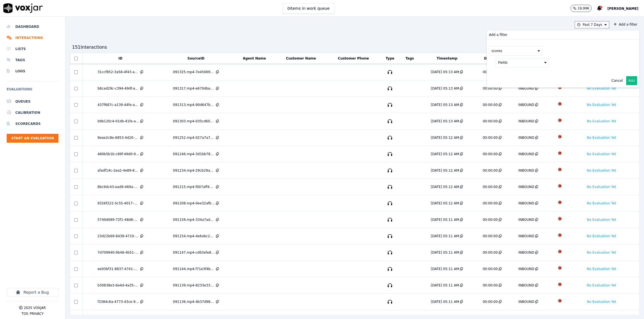 The height and width of the screenshot is (319, 644). What do you see at coordinates (118, 285) in the screenshot?
I see `div: b30838e3-6e4d-4a35-8e09-c9c5af7509f2` at bounding box center [118, 285].